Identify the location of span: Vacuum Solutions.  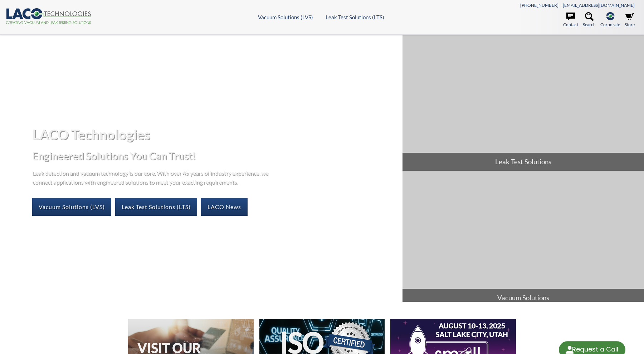
(523, 298).